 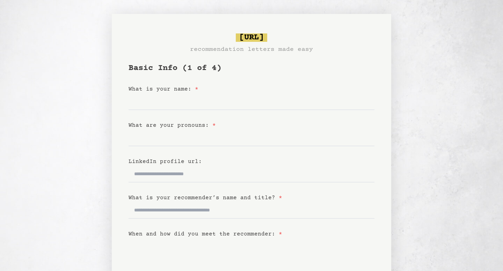 What do you see at coordinates (205, 198) in the screenshot?
I see `label: What is your recommender’s name and title?` at bounding box center [205, 198].